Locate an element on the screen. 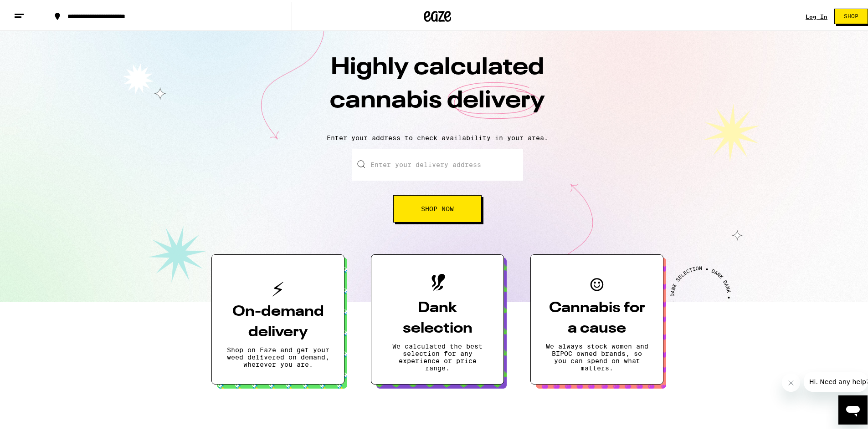  p: Enter your address to check availability in your area. is located at coordinates (437, 136).